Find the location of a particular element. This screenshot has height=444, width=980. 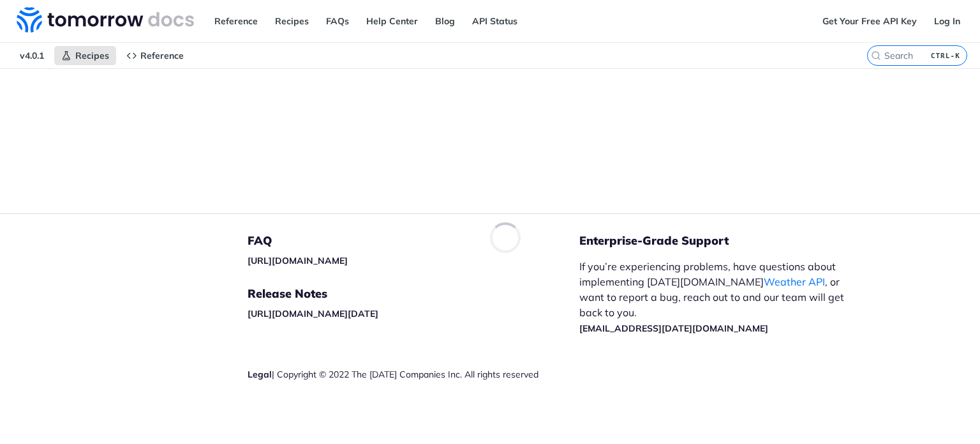

h5: Enterprise-Grade Support is located at coordinates (729, 241).